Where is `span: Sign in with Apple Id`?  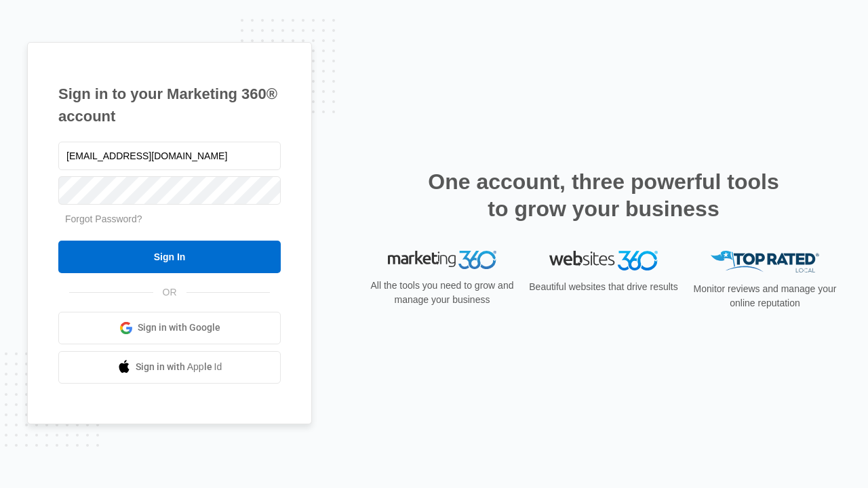
span: Sign in with Apple Id is located at coordinates (179, 367).